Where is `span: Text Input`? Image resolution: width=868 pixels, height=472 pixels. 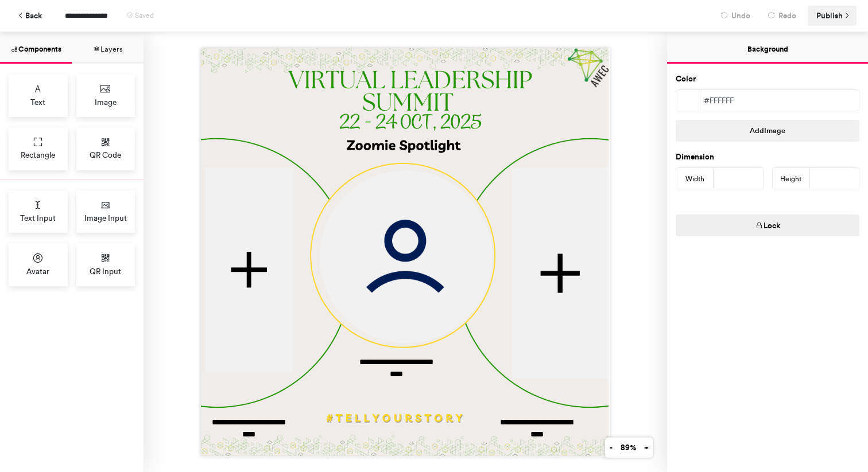
span: Text Input is located at coordinates (38, 218).